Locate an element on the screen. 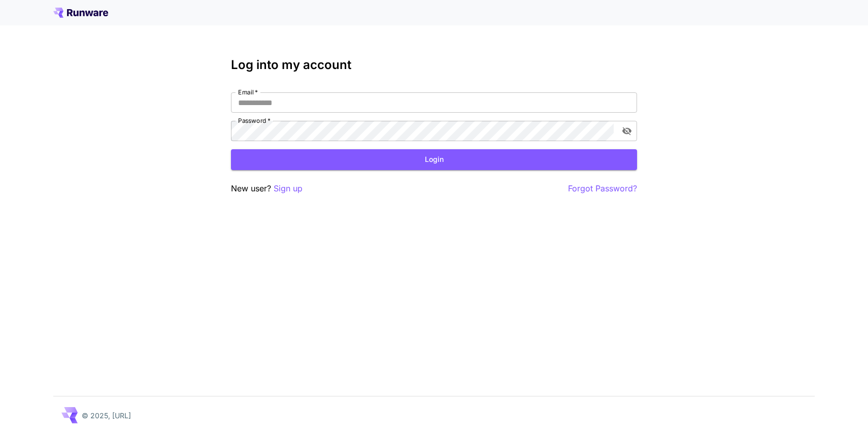 The image size is (868, 434). p: Sign up is located at coordinates (288, 188).